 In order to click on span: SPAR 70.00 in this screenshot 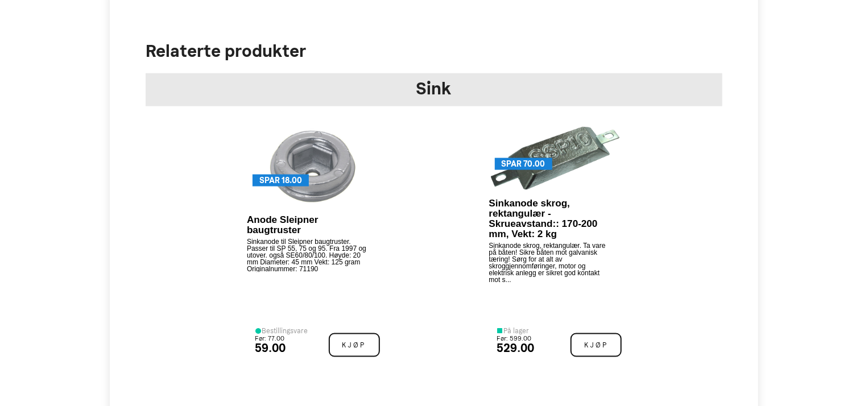, I will do `click(523, 164)`.